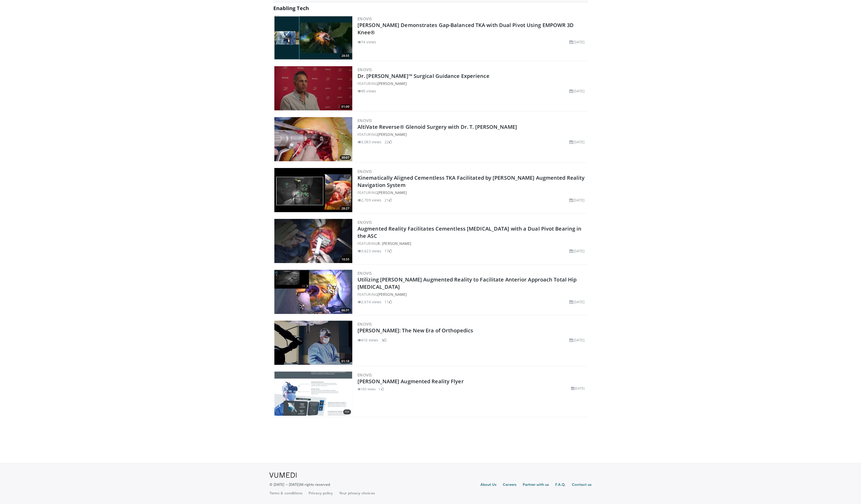  Describe the element at coordinates (345, 259) in the screenshot. I see `span: 18:55` at that location.